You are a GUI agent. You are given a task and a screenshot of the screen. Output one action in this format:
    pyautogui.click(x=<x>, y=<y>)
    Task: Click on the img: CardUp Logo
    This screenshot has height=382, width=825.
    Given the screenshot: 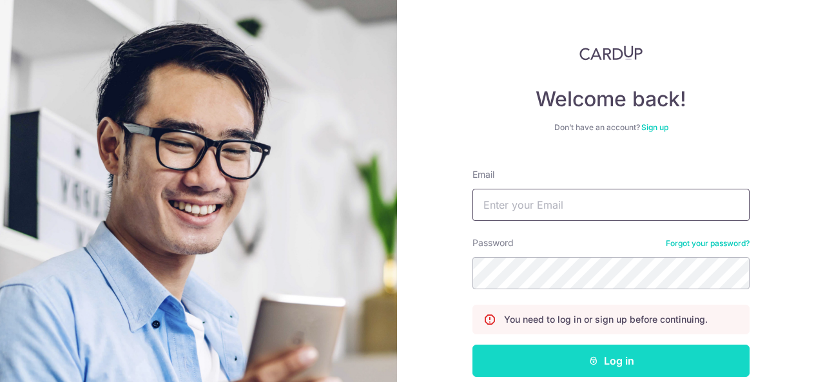 What is the action you would take?
    pyautogui.click(x=611, y=53)
    